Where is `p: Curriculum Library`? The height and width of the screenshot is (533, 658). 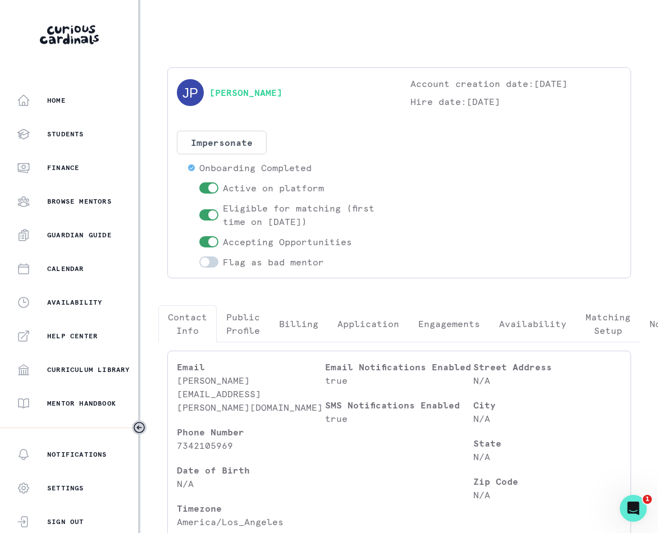
p: Curriculum Library is located at coordinates (89, 370).